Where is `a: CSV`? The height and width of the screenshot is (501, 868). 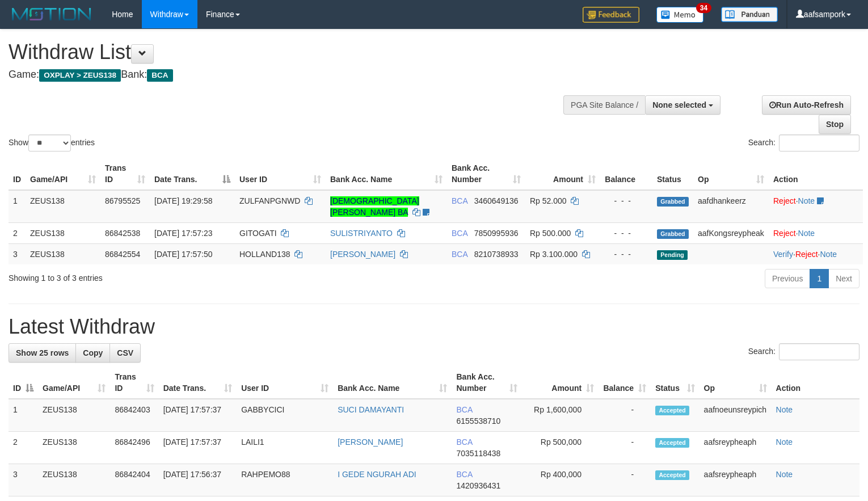 a: CSV is located at coordinates (125, 353).